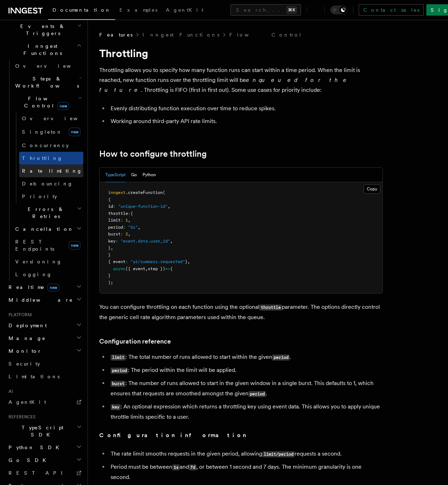 This screenshot has width=448, height=485. Describe the element at coordinates (143, 207) in the screenshot. I see `span: "unique-function-id"` at that location.